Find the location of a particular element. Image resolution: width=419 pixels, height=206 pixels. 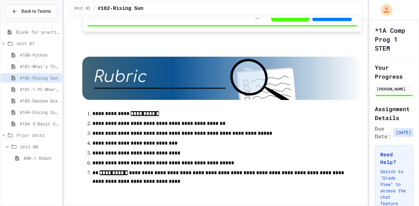

button: Back to Teams is located at coordinates (31, 11).